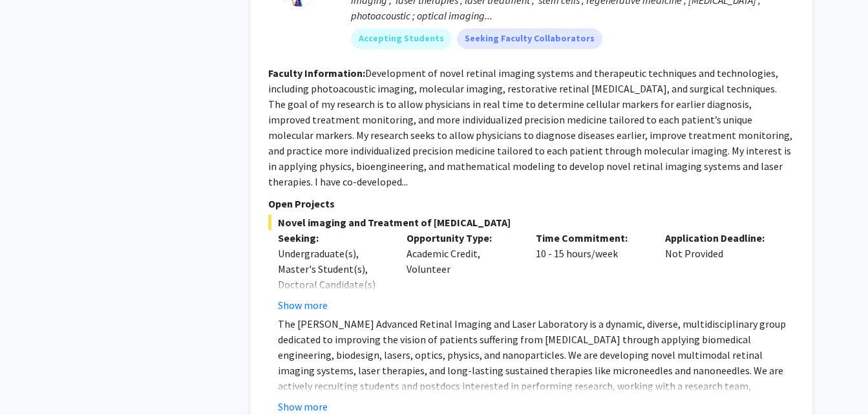 The width and height of the screenshot is (868, 415). Describe the element at coordinates (333, 323) in the screenshot. I see `div: Undergraduate(s), Master's Student(s), Doctoral Candidate(s) (PhD, MD, DMD, PharmD, etc.), Postdo...` at that location.